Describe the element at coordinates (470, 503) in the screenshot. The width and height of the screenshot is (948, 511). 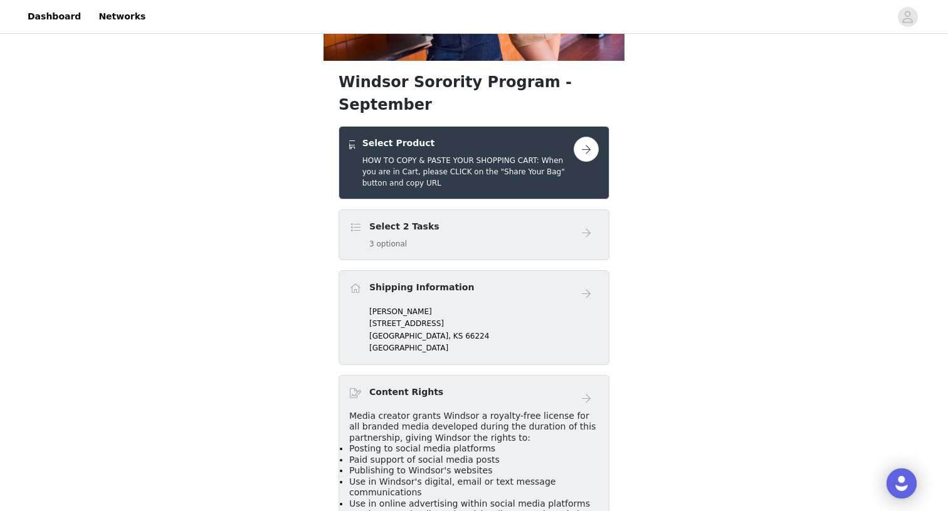
I see `span: Use in online advertising within social media platforms` at that location.